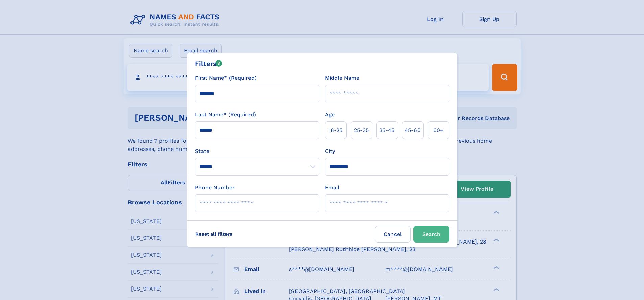 This screenshot has height=300, width=644. I want to click on span: 35‑45, so click(387, 130).